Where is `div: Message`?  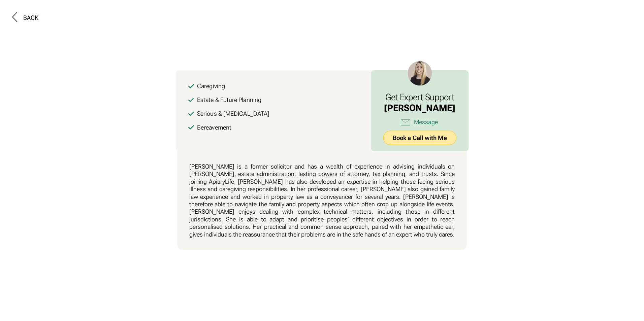
div: Message is located at coordinates (426, 122).